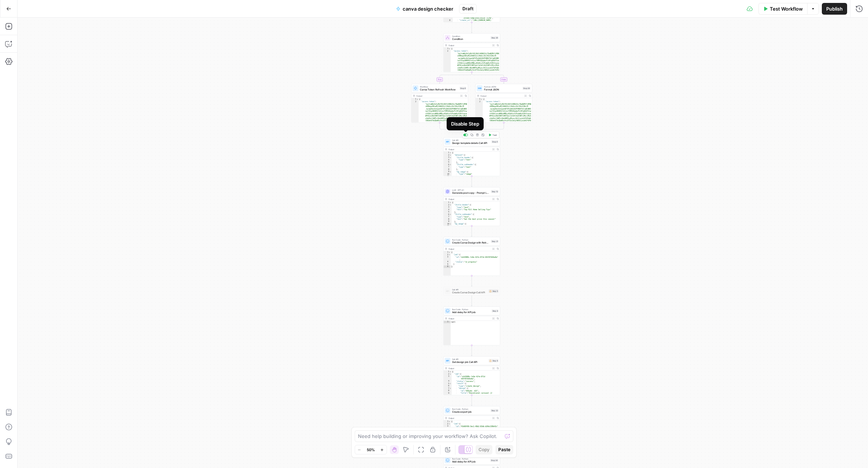 The width and height of the screenshot is (868, 468). I want to click on div: ConditionConditionStep 26Output{ "access token": "eyJraWQiOiIyMzY4ZjRhYi00N2ZiLTQwN2MtYjM5N i00Nz..., so click(471, 52).